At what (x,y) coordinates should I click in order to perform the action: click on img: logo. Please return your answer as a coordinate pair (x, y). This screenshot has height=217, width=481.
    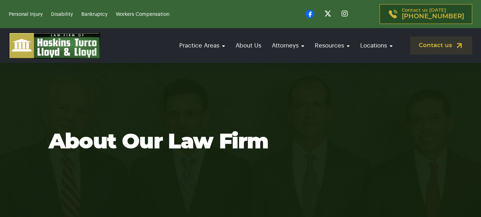
    Looking at the image, I should click on (55, 45).